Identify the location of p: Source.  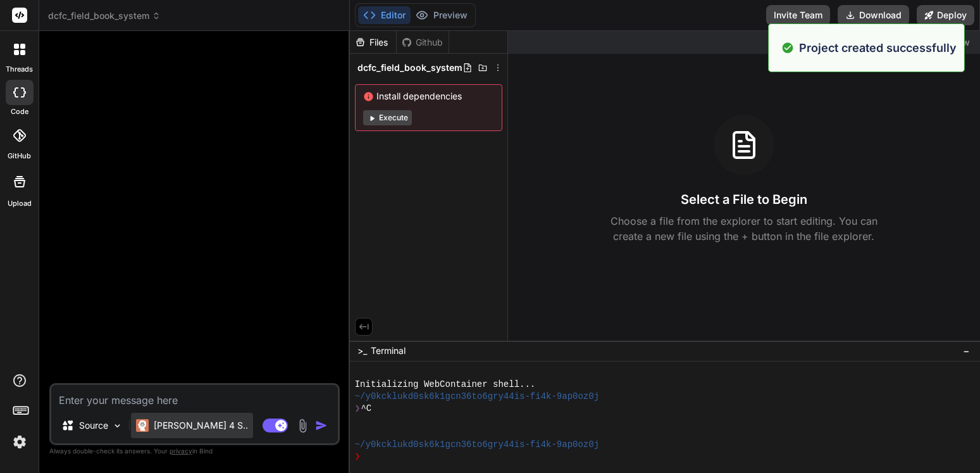
(94, 425).